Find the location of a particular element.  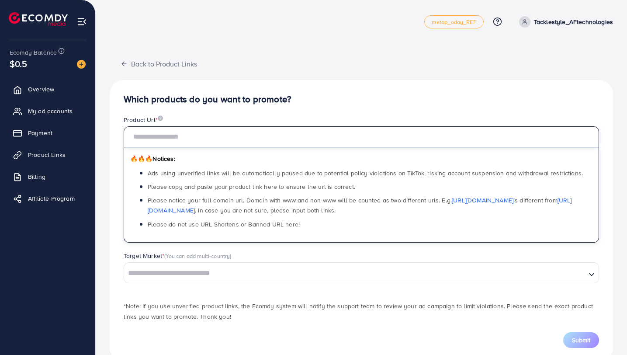

a: logo is located at coordinates (38, 19).